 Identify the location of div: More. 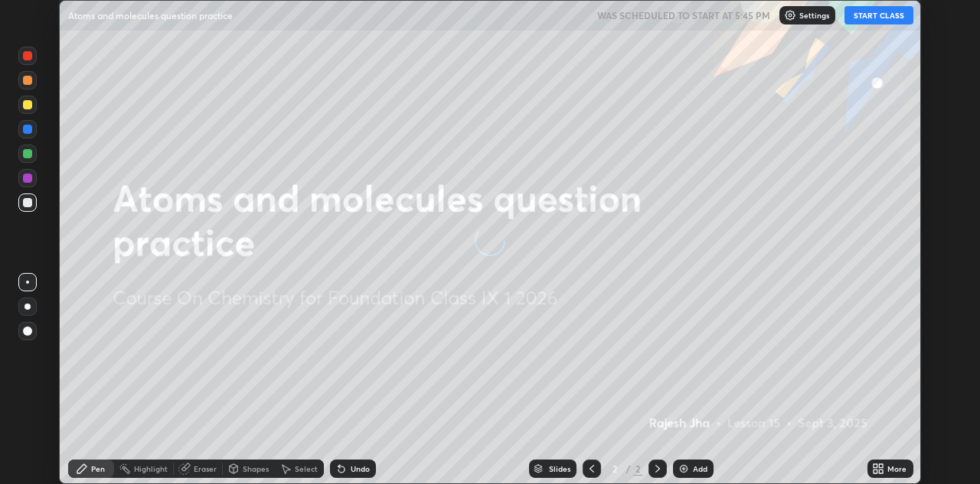
(896, 469).